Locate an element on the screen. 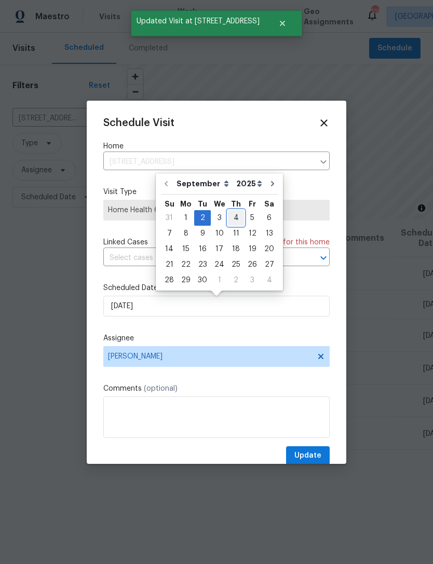  abbr: Friday is located at coordinates (252, 204).